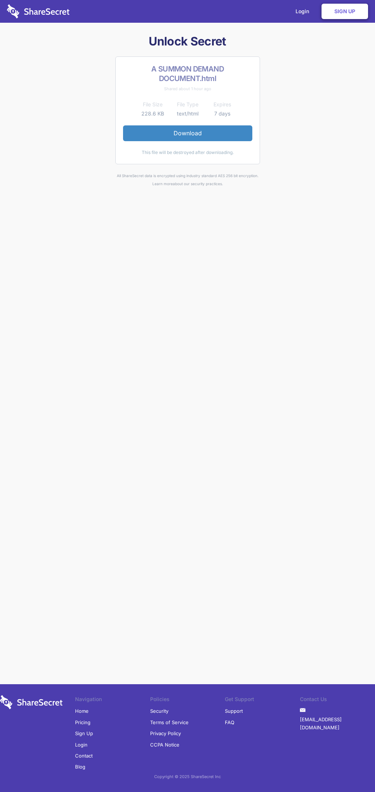  I want to click on a: Support, so click(234, 711).